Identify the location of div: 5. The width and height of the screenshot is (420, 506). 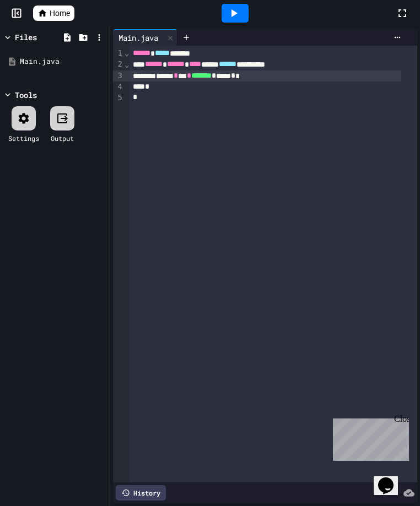
(118, 98).